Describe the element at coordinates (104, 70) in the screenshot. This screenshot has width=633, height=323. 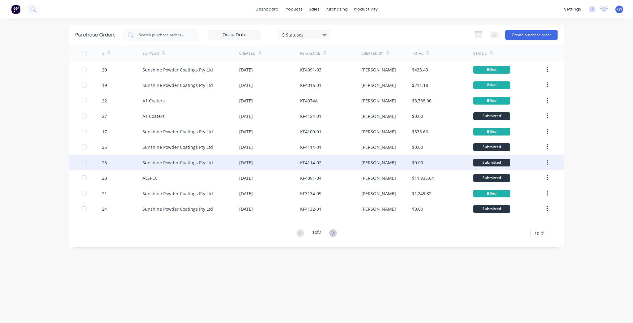
I see `div: 20` at that location.